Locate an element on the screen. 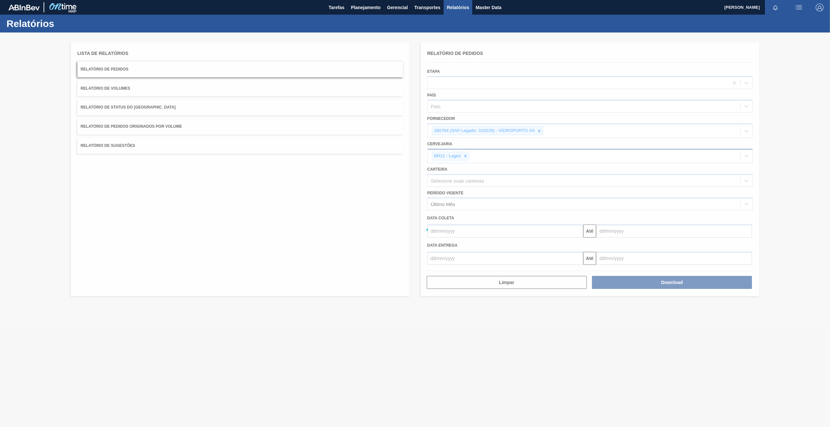  span: Planejamento is located at coordinates (366, 7).